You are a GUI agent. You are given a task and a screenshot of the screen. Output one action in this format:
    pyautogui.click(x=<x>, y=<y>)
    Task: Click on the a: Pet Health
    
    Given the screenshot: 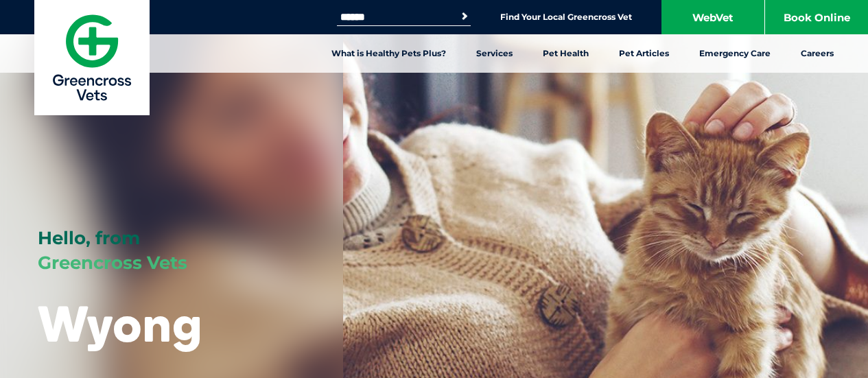 What is the action you would take?
    pyautogui.click(x=565, y=53)
    